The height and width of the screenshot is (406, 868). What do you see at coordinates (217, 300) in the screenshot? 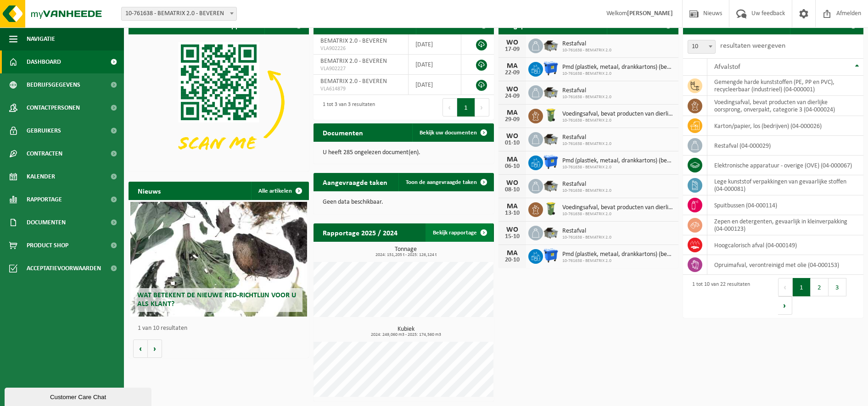
I see `span: Wat betekent de nieuwe RED-richtlijn voor u als klant?` at bounding box center [217, 300].